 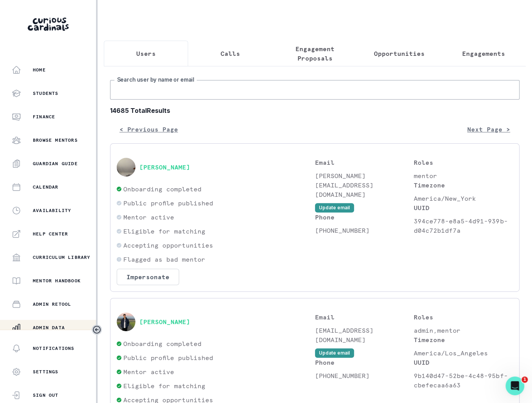 I want to click on p: America/New_York, so click(x=463, y=198).